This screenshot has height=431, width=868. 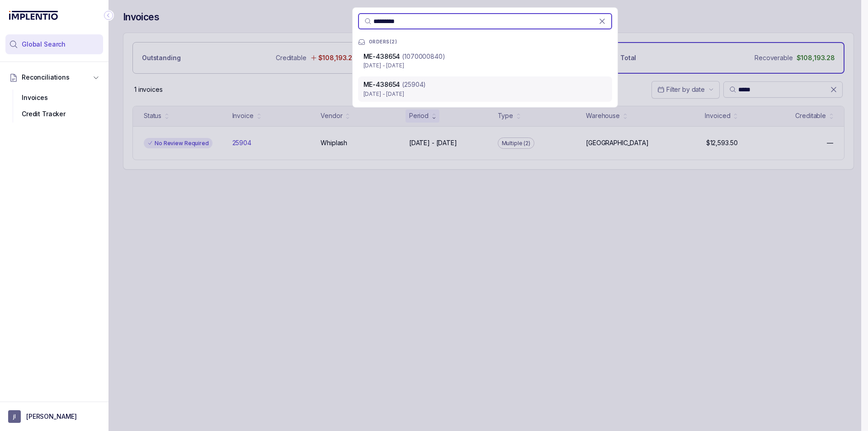 What do you see at coordinates (413, 84) in the screenshot?
I see `p: (25904)` at bounding box center [413, 84].